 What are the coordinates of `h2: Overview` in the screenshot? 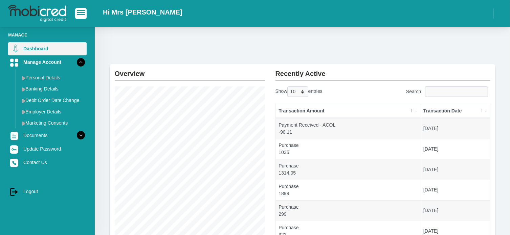 It's located at (190, 71).